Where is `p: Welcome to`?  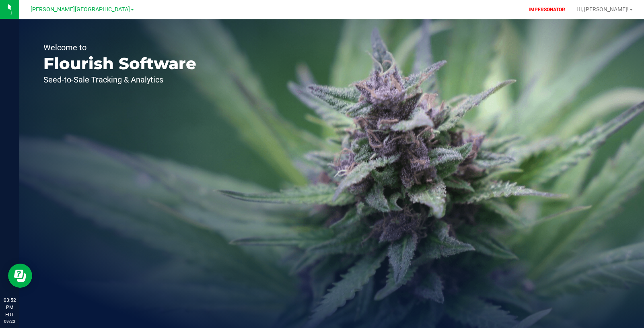
p: Welcome to is located at coordinates (120, 48).